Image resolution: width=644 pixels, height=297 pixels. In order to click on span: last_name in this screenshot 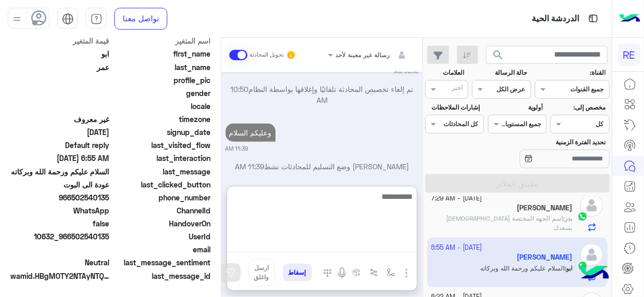, I will do `click(161, 67)`.